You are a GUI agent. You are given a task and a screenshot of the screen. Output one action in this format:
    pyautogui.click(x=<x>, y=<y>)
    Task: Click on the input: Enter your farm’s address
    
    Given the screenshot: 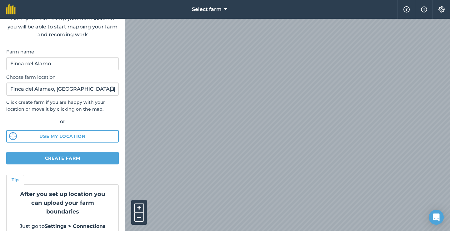 What is the action you would take?
    pyautogui.click(x=63, y=89)
    